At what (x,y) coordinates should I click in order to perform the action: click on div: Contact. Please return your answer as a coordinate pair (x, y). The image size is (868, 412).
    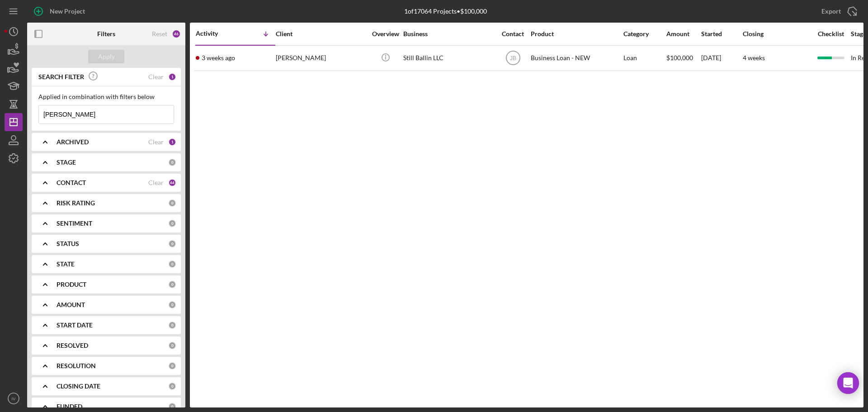
    Looking at the image, I should click on (513, 34).